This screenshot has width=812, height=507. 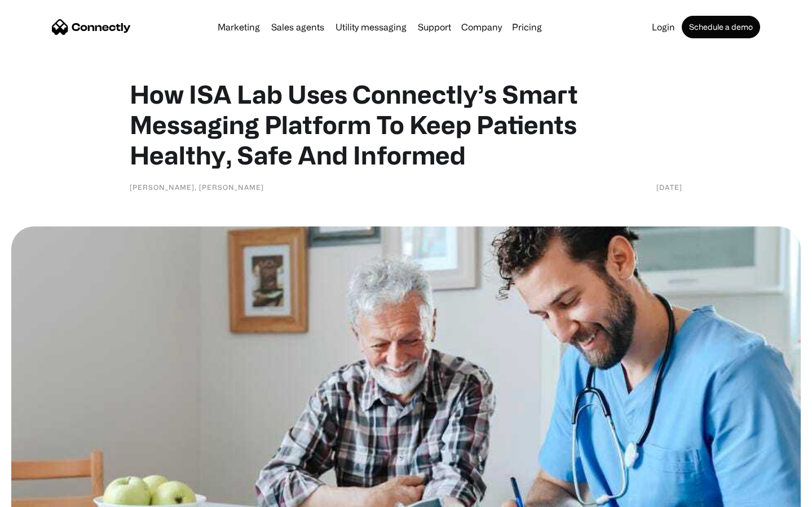 I want to click on a: Support, so click(x=434, y=27).